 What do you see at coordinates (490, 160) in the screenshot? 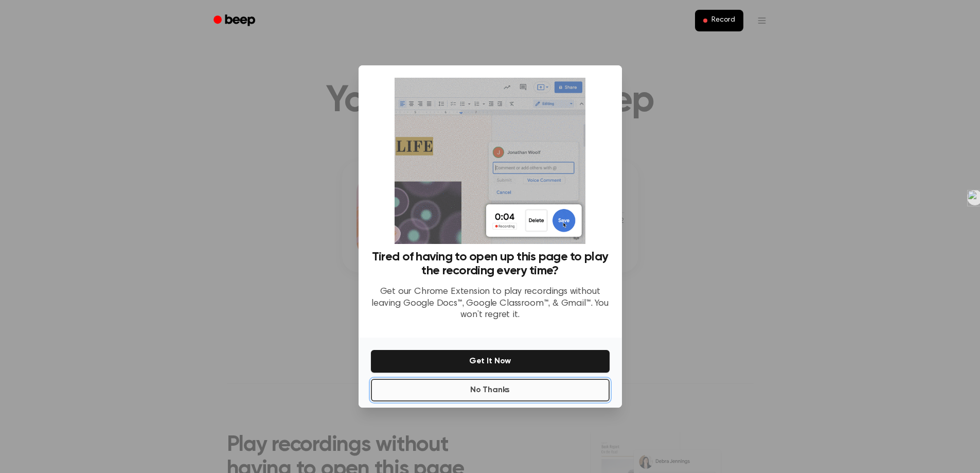
I see `img: Beep extension in action` at bounding box center [490, 160].